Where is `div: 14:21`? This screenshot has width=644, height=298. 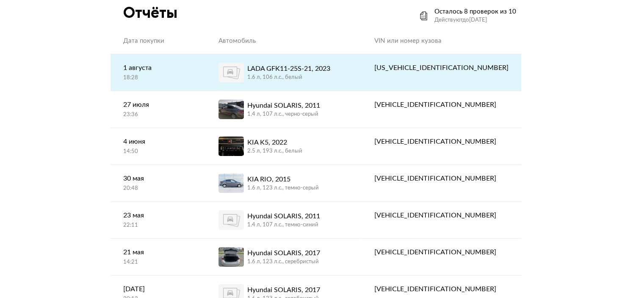
div: 14:21 is located at coordinates (158, 262).